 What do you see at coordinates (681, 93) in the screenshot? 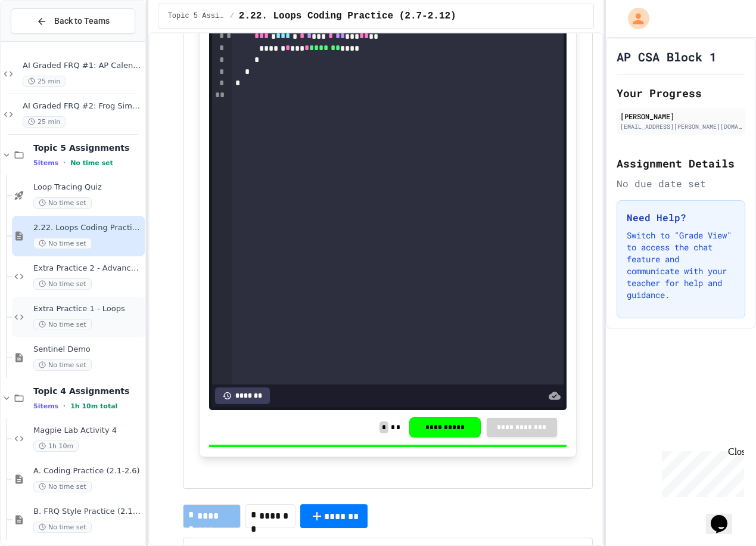
I see `h2: Your Progress` at bounding box center [681, 93].